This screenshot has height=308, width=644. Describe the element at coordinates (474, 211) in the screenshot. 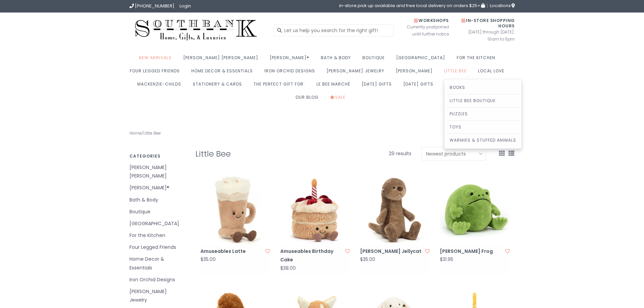

I see `img: Ricky Rain Frog` at that location.